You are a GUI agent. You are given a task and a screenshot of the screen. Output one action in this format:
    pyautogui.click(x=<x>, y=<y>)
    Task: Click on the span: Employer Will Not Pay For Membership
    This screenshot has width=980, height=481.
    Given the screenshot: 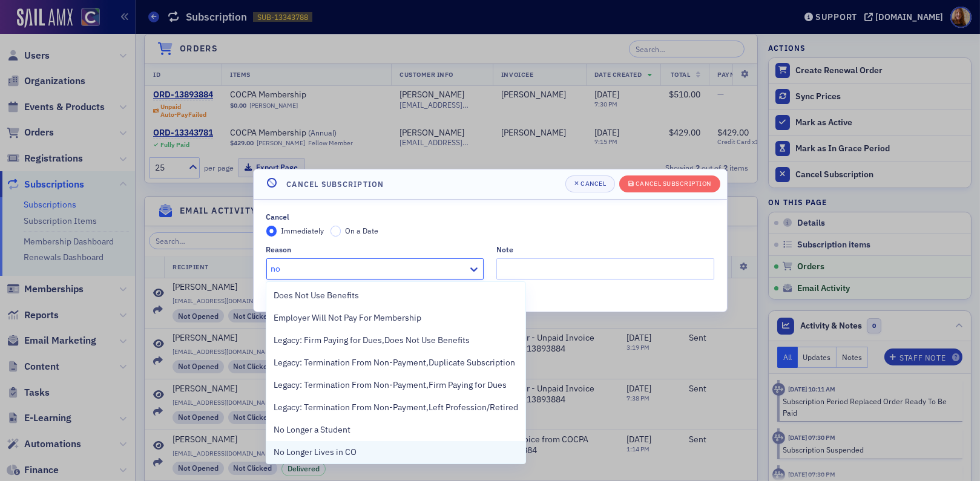 What is the action you would take?
    pyautogui.click(x=347, y=318)
    